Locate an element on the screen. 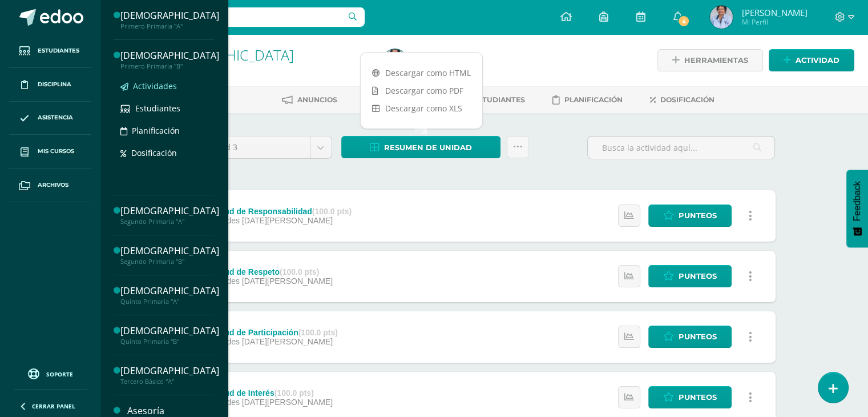  span: Asistencia is located at coordinates (55, 118).